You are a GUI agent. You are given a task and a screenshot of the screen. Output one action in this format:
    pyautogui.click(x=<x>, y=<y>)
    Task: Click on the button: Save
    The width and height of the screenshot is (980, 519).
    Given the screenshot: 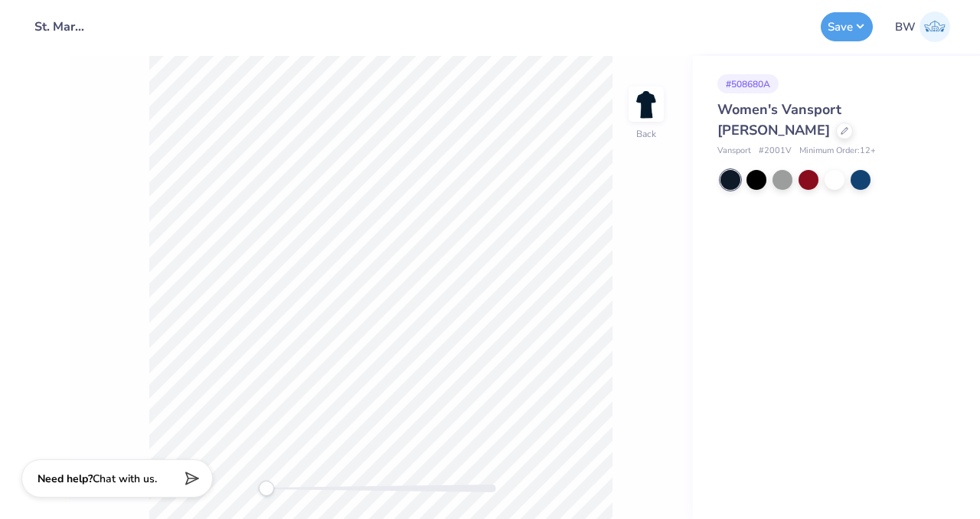 What is the action you would take?
    pyautogui.click(x=847, y=27)
    